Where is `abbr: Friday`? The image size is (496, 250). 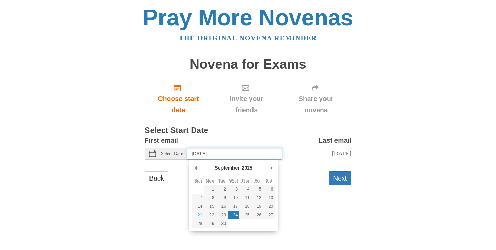 abbr: Friday is located at coordinates (257, 181).